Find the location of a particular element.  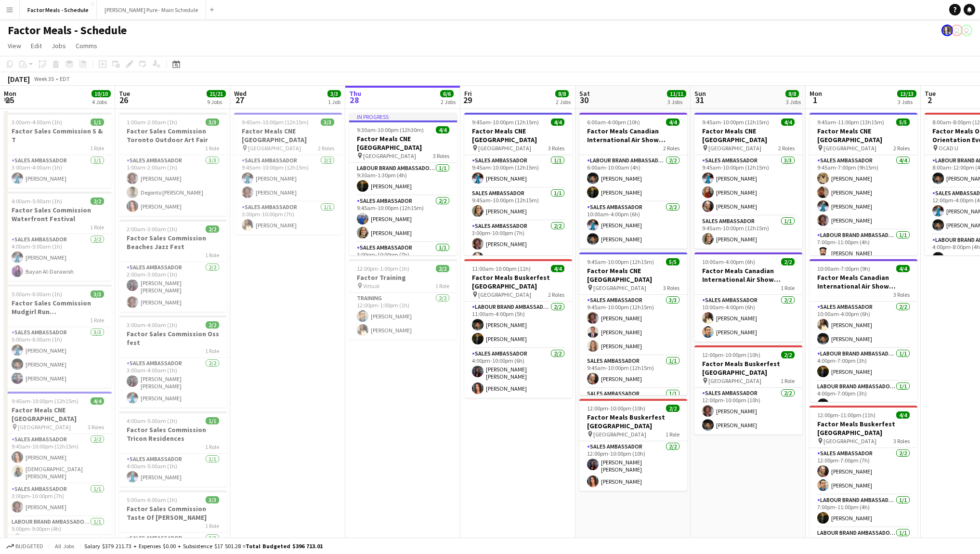

h3: Factor Sales Commission Oss fest is located at coordinates (173, 338).